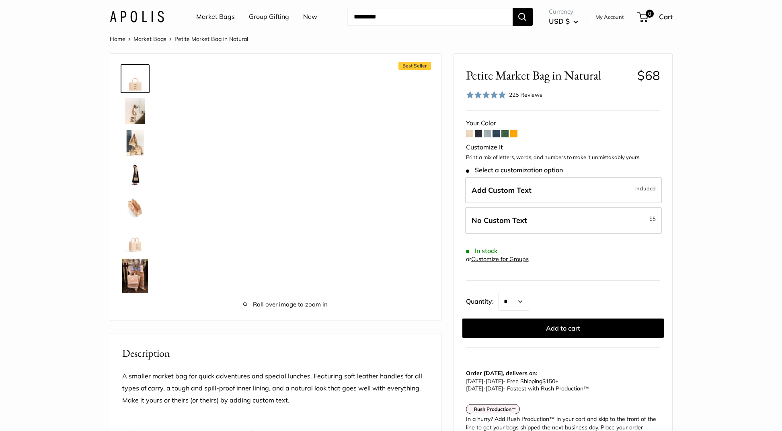  Describe the element at coordinates (499, 220) in the screenshot. I see `span: No Custom Text` at that location.